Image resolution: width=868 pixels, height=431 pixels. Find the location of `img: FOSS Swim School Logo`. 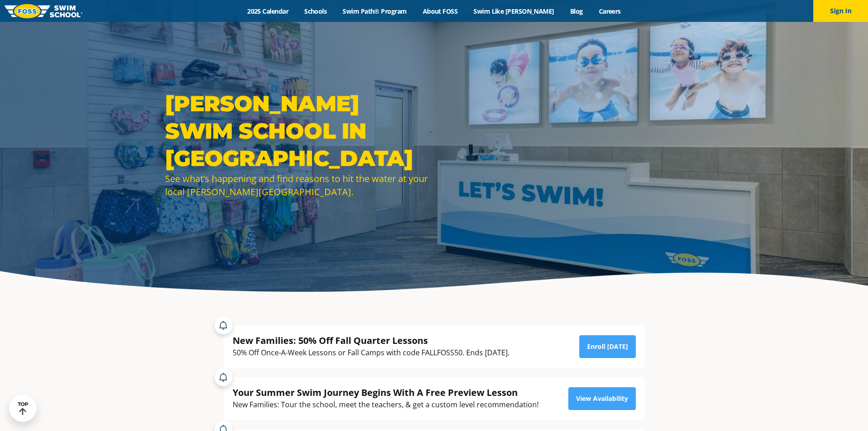

img: FOSS Swim School Logo is located at coordinates (44, 11).